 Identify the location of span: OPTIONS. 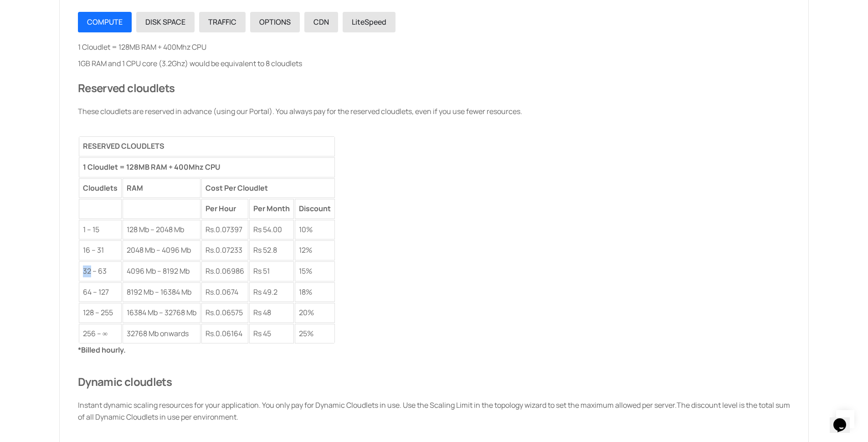
(275, 22).